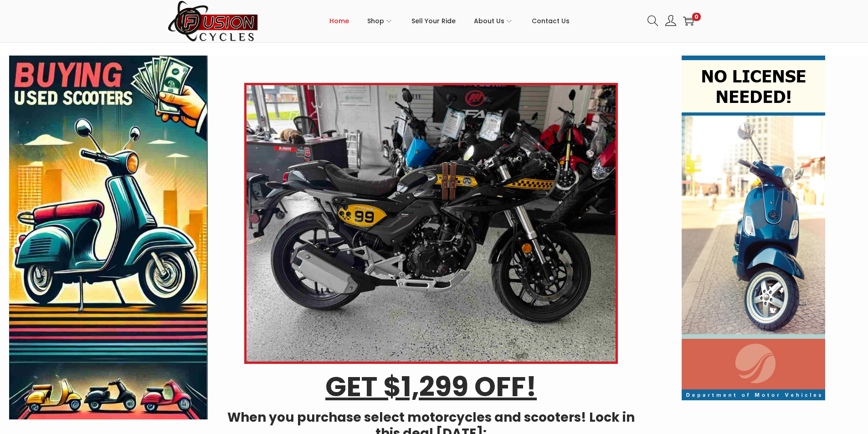 Image resolution: width=868 pixels, height=434 pixels. What do you see at coordinates (433, 21) in the screenshot?
I see `a: Sell Your Ride` at bounding box center [433, 21].